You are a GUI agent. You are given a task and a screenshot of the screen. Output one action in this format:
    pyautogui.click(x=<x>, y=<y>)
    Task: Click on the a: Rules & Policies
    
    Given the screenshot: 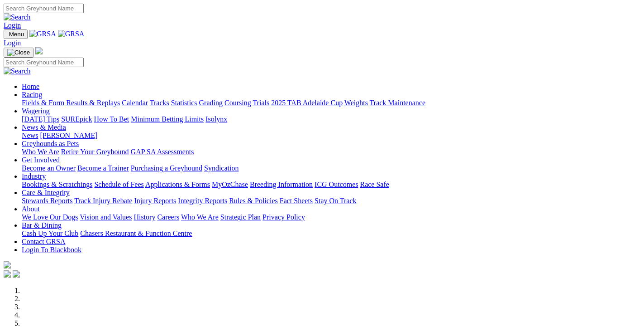 What is the action you would take?
    pyautogui.click(x=254, y=200)
    